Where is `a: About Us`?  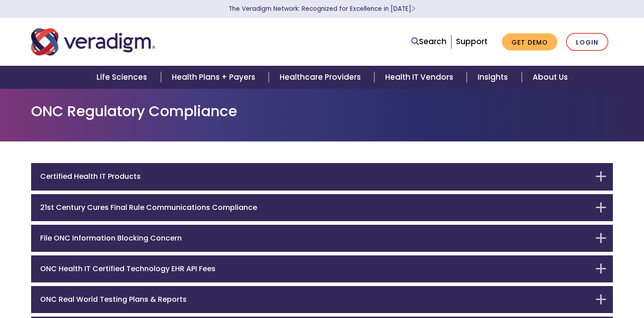
a: About Us is located at coordinates (550, 77).